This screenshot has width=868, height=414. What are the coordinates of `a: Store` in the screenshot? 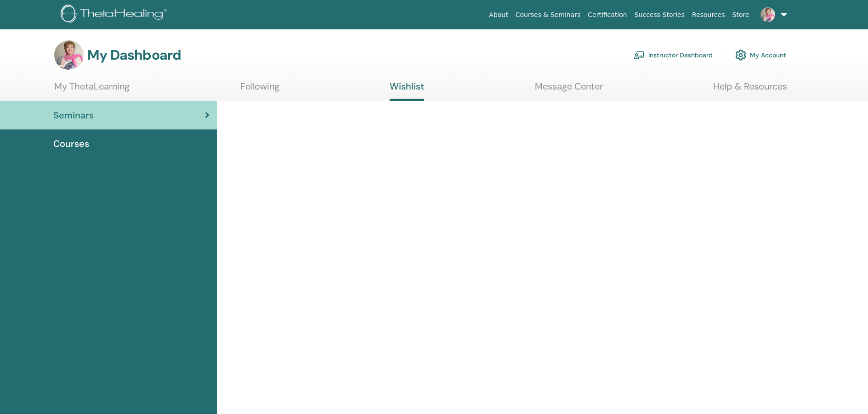 It's located at (741, 15).